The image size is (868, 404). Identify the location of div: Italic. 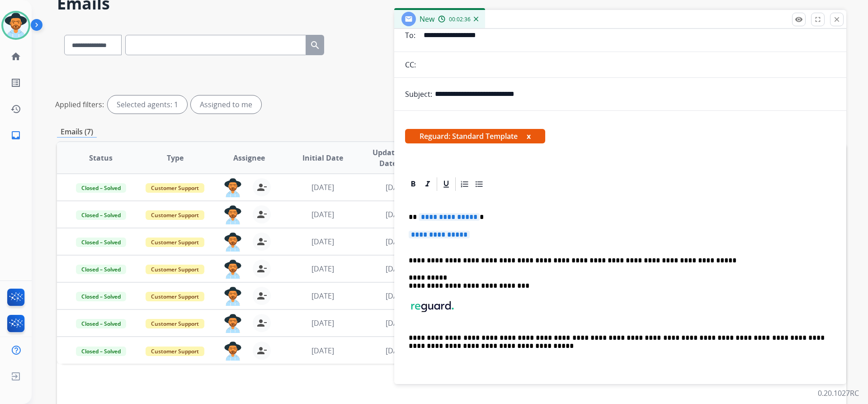
(428, 184).